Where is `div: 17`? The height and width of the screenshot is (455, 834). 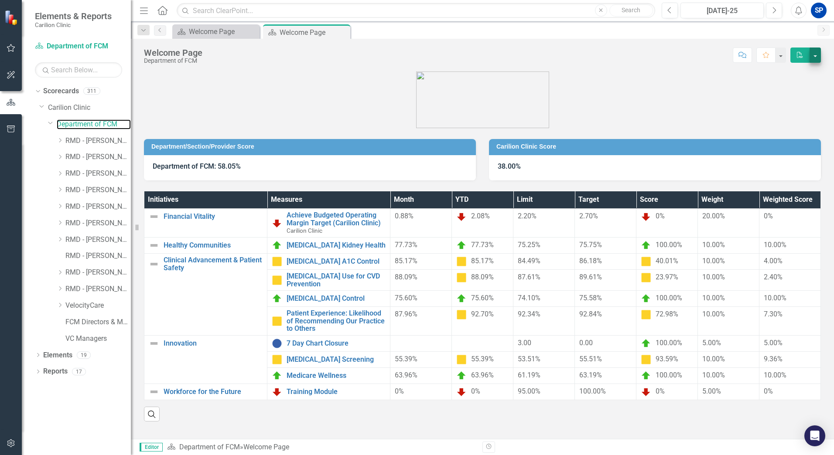 div: 17 is located at coordinates (79, 372).